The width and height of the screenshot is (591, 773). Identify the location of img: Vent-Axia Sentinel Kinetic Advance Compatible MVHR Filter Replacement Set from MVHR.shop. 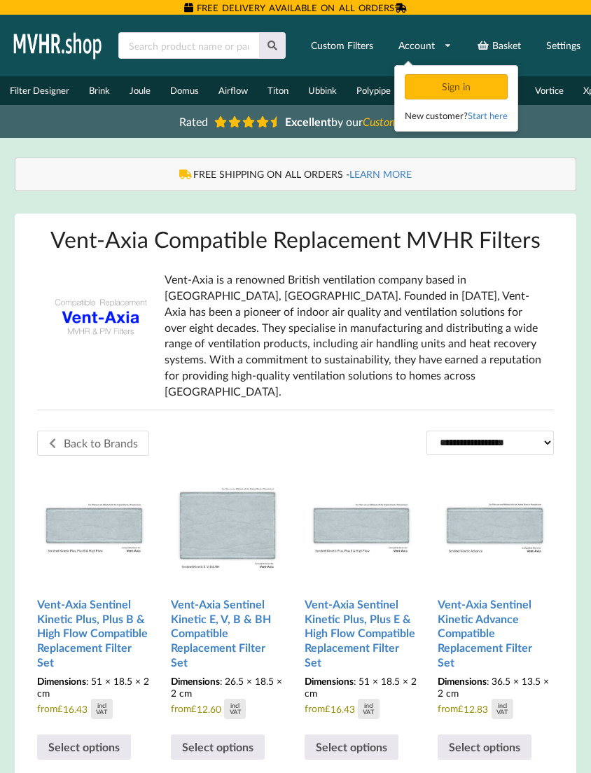
(495, 524).